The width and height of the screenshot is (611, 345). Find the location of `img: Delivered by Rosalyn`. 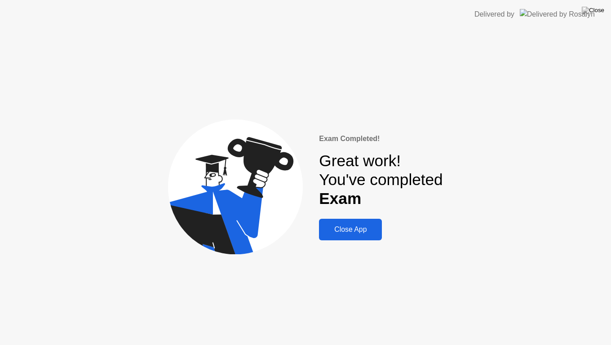

img: Delivered by Rosalyn is located at coordinates (557, 14).